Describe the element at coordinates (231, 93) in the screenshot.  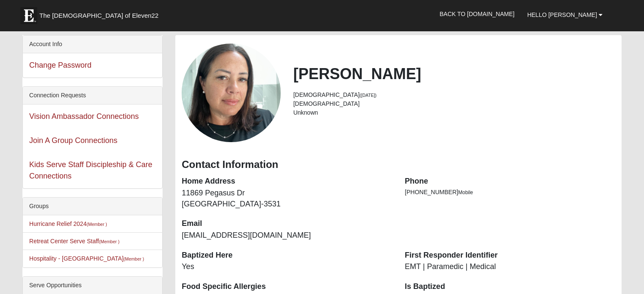
I see `a: View Fullsize Photo` at that location.